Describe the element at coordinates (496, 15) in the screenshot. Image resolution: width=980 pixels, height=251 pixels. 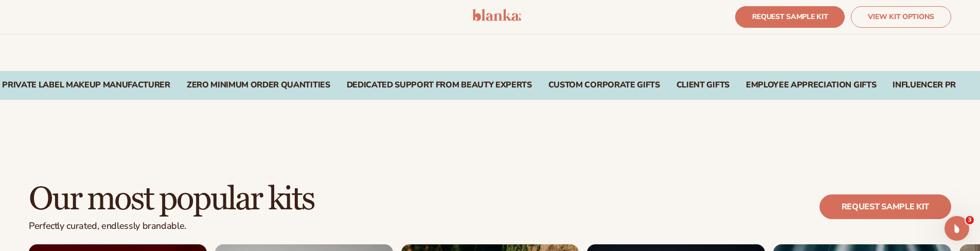
I see `img: logo` at that location.